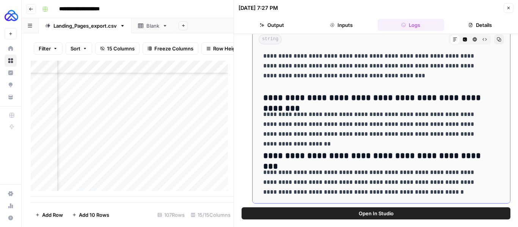  What do you see at coordinates (411, 25) in the screenshot?
I see `button: Logs` at bounding box center [411, 25].